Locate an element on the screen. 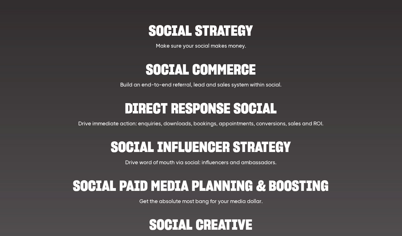  h2: Direct Response Social is located at coordinates (201, 105).